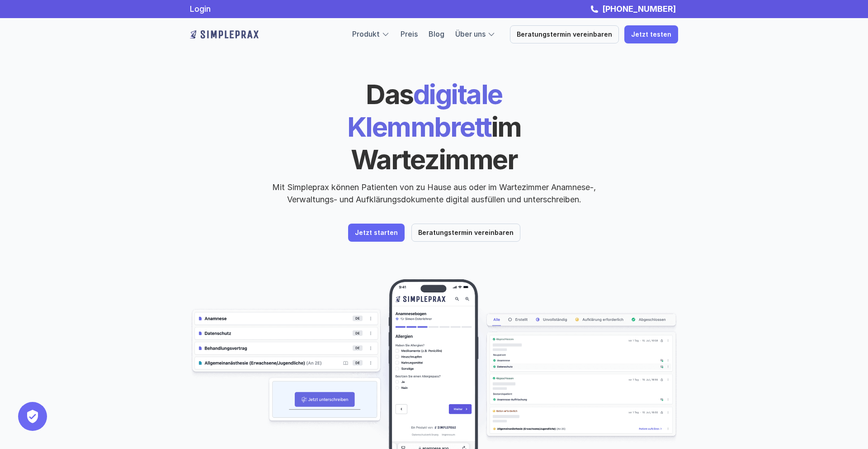 This screenshot has width=868, height=449. Describe the element at coordinates (389, 94) in the screenshot. I see `span: Das` at that location.